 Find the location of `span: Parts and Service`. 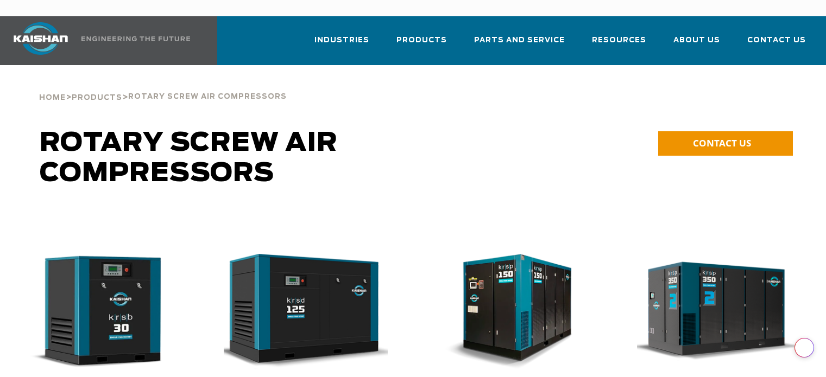

span: Parts and Service is located at coordinates (519, 40).